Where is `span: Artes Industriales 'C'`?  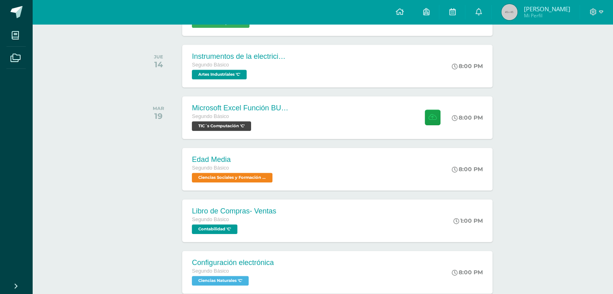 span: Artes Industriales 'C' is located at coordinates (219, 75).